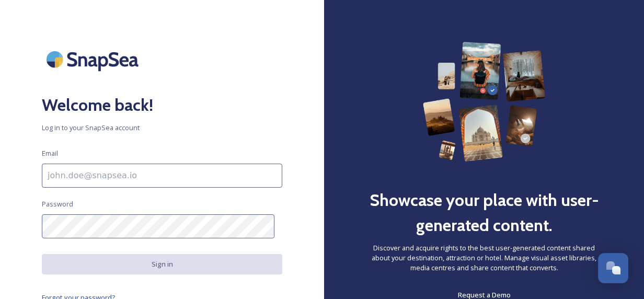  Describe the element at coordinates (484, 213) in the screenshot. I see `h2: Showcase your place with user-generated content.` at that location.